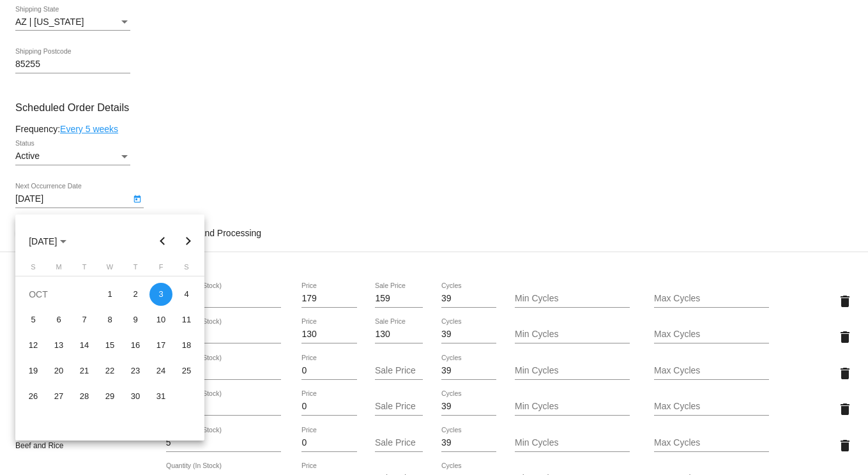  Describe the element at coordinates (84, 320) in the screenshot. I see `div: 7` at that location.